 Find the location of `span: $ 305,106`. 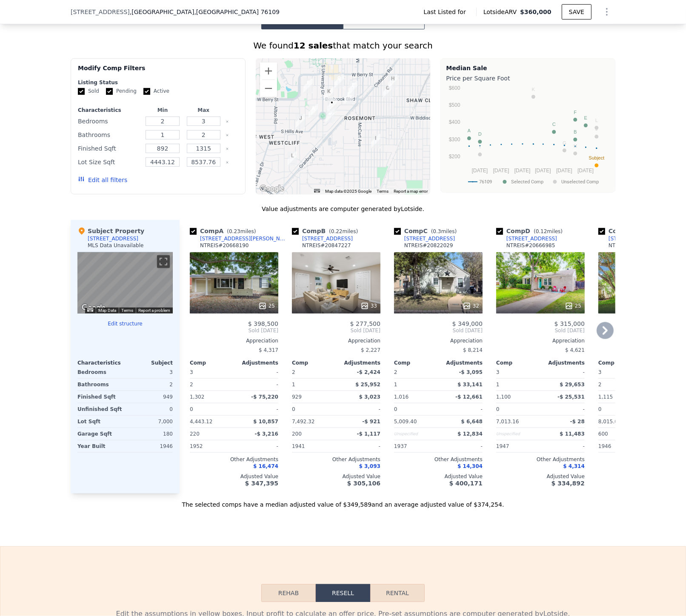

span: $ 305,106 is located at coordinates (364, 483).